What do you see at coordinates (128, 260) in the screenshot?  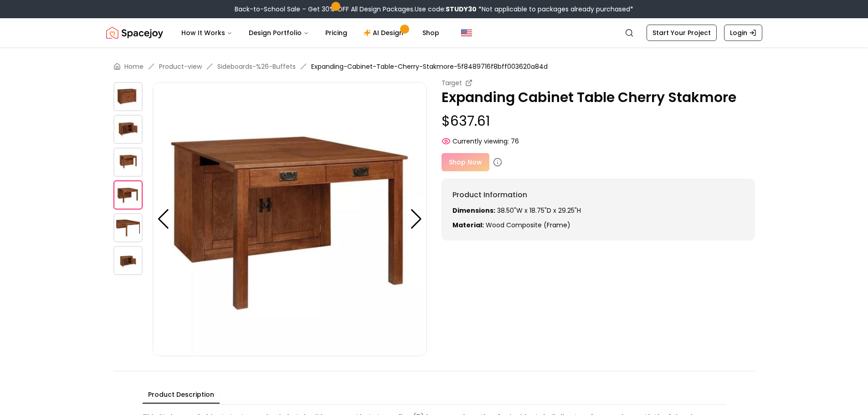 I see `img: https://storage.googleapis.com/spacejoy-main/assets/5f8489716f8bff003620a84d/product_5_g3kmp20h1g3` at bounding box center [128, 260].